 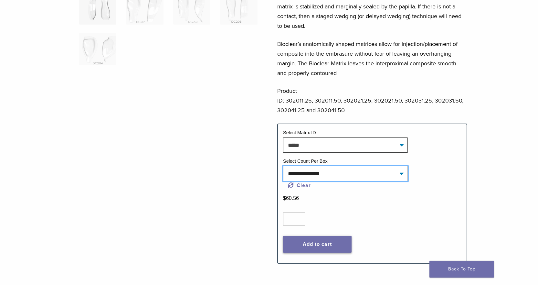 What do you see at coordinates (300, 133) in the screenshot?
I see `label: Select Matrix ID` at bounding box center [300, 133].